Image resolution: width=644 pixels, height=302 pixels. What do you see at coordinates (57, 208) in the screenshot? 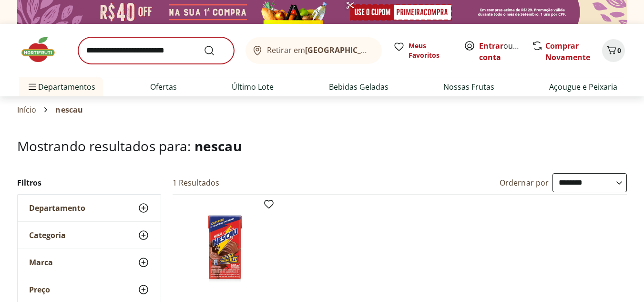
I see `span: Departamento` at bounding box center [57, 208].